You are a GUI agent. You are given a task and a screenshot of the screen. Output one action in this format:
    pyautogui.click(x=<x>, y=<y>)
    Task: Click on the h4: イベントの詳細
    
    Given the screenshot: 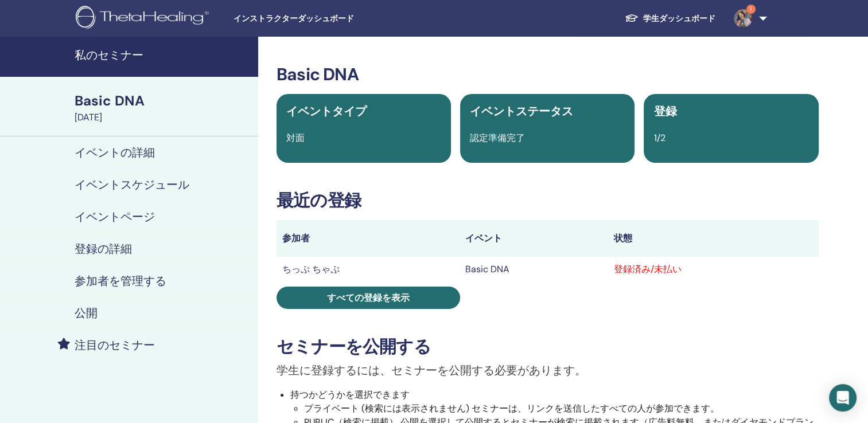 What is the action you would take?
    pyautogui.click(x=115, y=153)
    